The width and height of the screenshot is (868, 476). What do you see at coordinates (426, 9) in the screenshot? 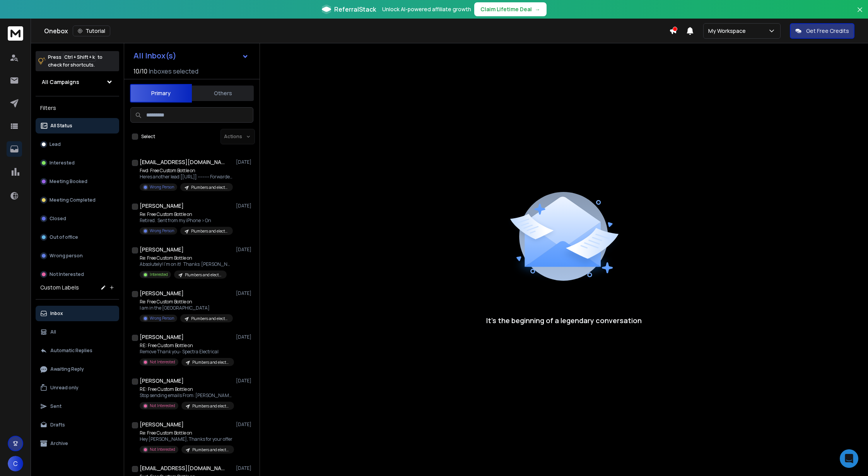
I see `p: Unlock AI-powered affiliate growth` at bounding box center [426, 9].